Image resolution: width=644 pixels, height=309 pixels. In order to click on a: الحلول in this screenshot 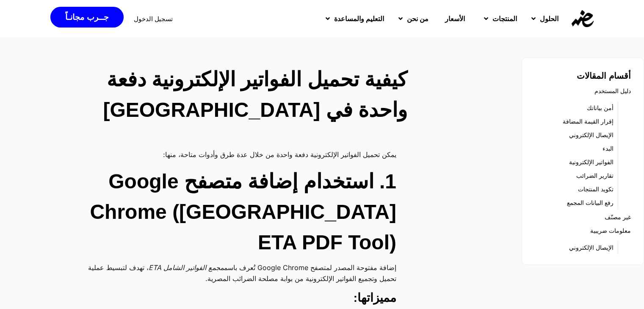, I will do `click(544, 19)`.